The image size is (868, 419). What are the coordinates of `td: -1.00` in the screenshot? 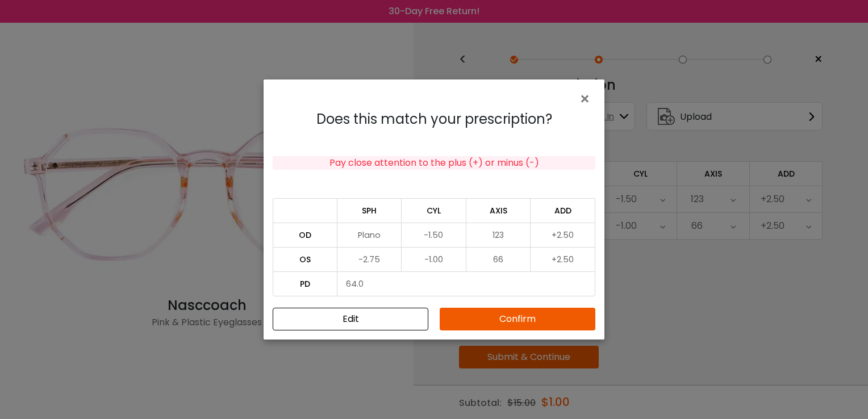 It's located at (434, 259).